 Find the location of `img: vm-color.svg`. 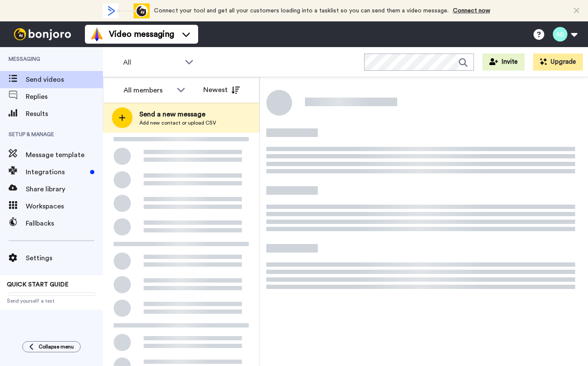

img: vm-color.svg is located at coordinates (97, 34).